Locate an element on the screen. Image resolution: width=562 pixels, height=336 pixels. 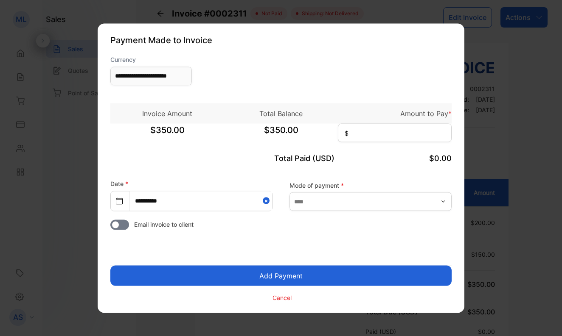
button: Add Payment is located at coordinates (281, 276).